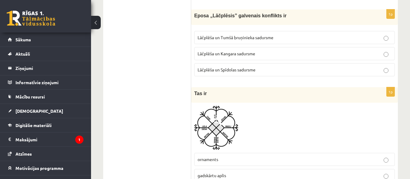 Image resolution: width=410 pixels, height=179 pixels. I want to click on span: ornaments, so click(208, 159).